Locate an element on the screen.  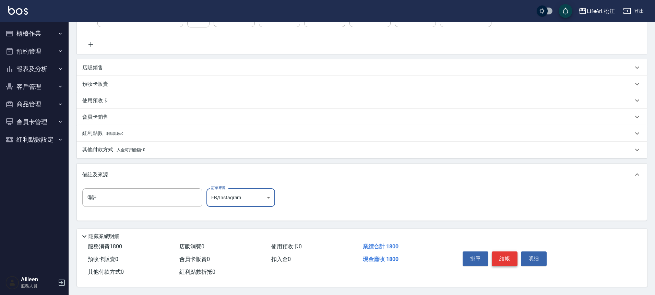
h5: Ailleen is located at coordinates (38, 279).